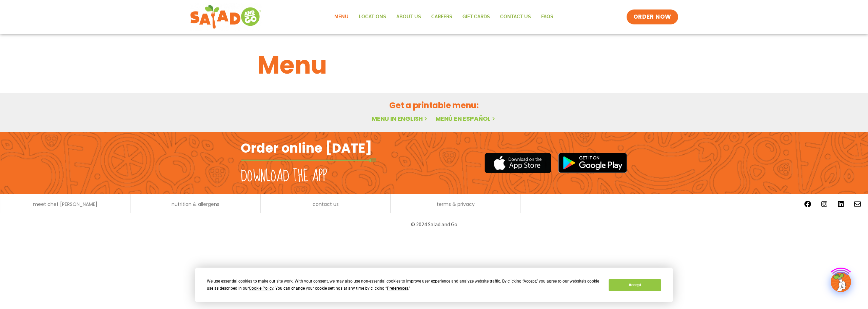 The height and width of the screenshot is (309, 868). I want to click on span: terms & privacy, so click(456, 204).